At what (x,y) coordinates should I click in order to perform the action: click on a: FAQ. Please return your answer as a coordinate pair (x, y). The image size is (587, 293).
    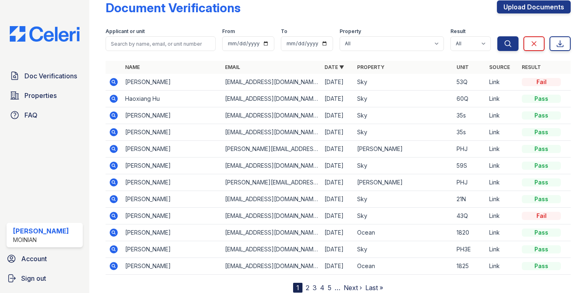
    Looking at the image, I should click on (44, 115).